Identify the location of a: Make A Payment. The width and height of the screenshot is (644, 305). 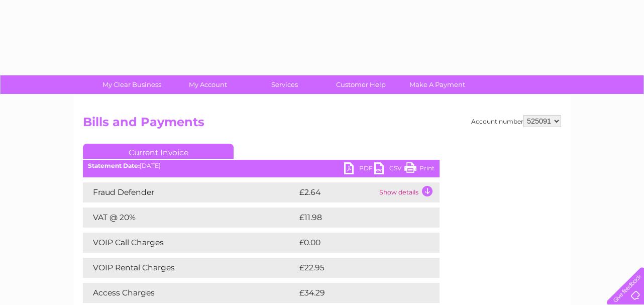
(437, 84).